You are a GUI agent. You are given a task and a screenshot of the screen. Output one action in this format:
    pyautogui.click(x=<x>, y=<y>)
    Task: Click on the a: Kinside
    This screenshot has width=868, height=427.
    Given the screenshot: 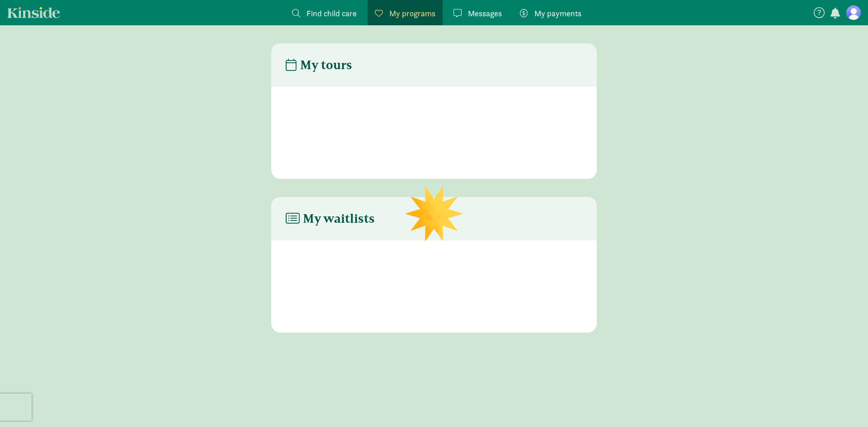 What is the action you would take?
    pyautogui.click(x=33, y=13)
    